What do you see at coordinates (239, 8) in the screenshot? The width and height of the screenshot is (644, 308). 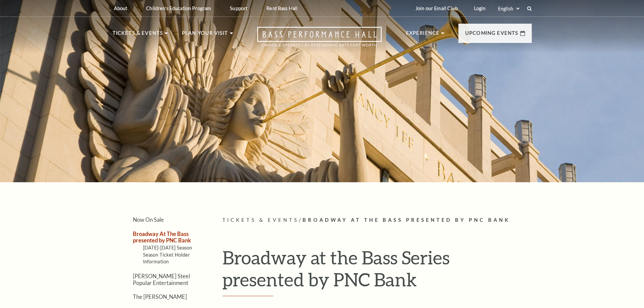 I see `p: Support` at bounding box center [239, 8].